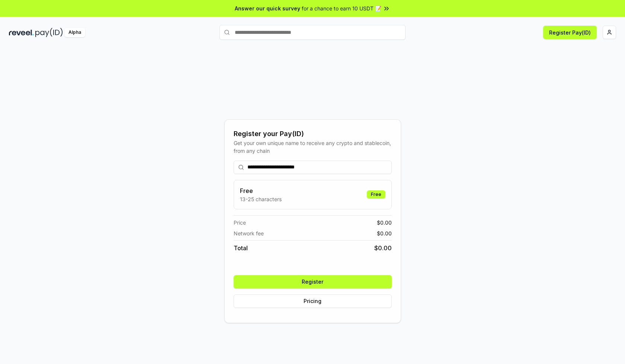  I want to click on img: pay_id, so click(49, 32).